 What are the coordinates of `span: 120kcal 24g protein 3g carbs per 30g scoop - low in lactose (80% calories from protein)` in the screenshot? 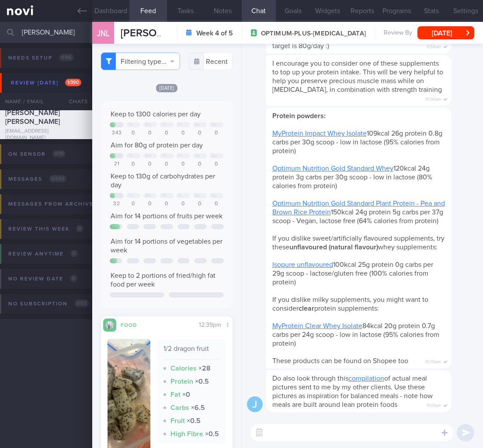 It's located at (352, 177).